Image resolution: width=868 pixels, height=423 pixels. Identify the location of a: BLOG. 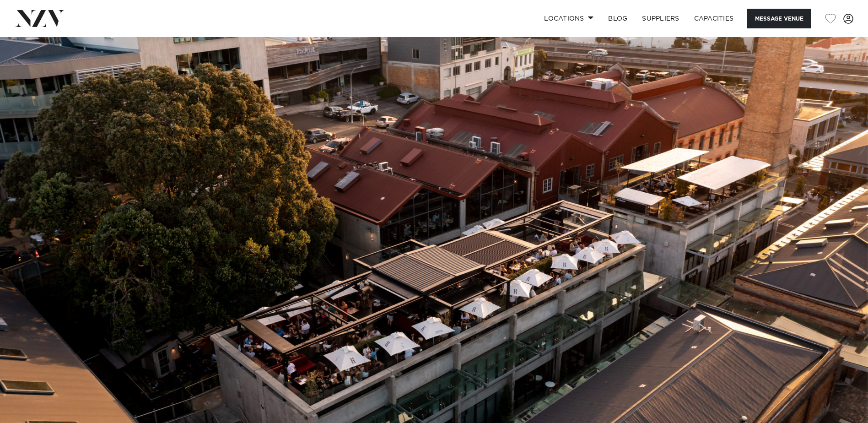
(618, 18).